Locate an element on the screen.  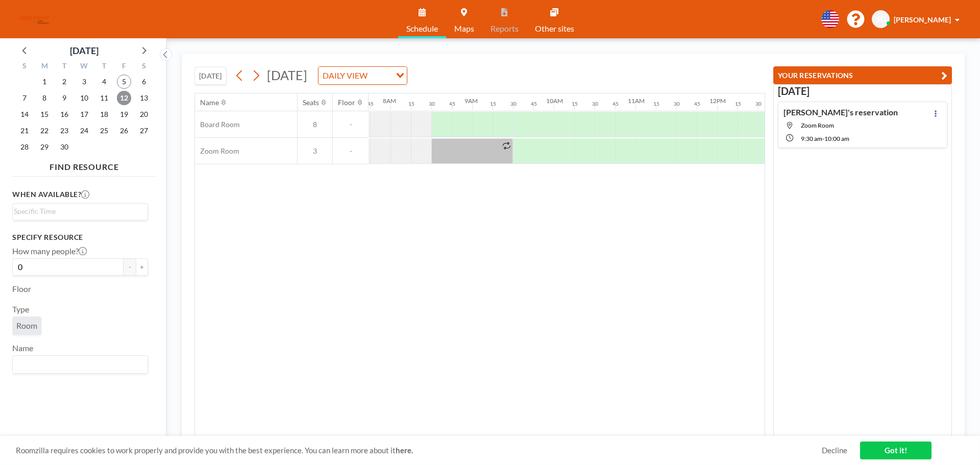
span: Tuesday, September 9, 2025 is located at coordinates (64, 98).